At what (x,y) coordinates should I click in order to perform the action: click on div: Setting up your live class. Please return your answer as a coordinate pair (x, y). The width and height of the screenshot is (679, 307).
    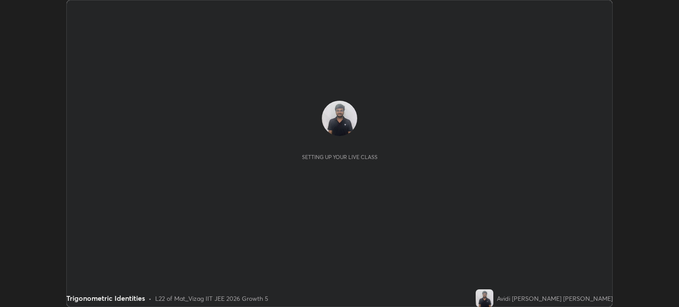
    Looking at the image, I should click on (340, 157).